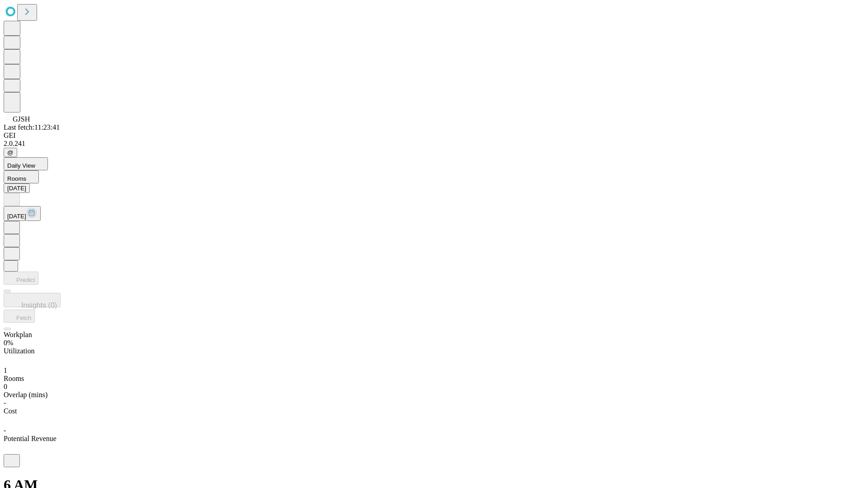 This screenshot has width=868, height=488. Describe the element at coordinates (29, 438) in the screenshot. I see `span: Potential Revenue` at that location.